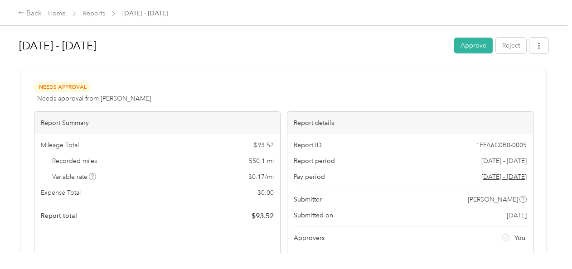 Image resolution: width=572 pixels, height=269 pixels. I want to click on span: You, so click(520, 238).